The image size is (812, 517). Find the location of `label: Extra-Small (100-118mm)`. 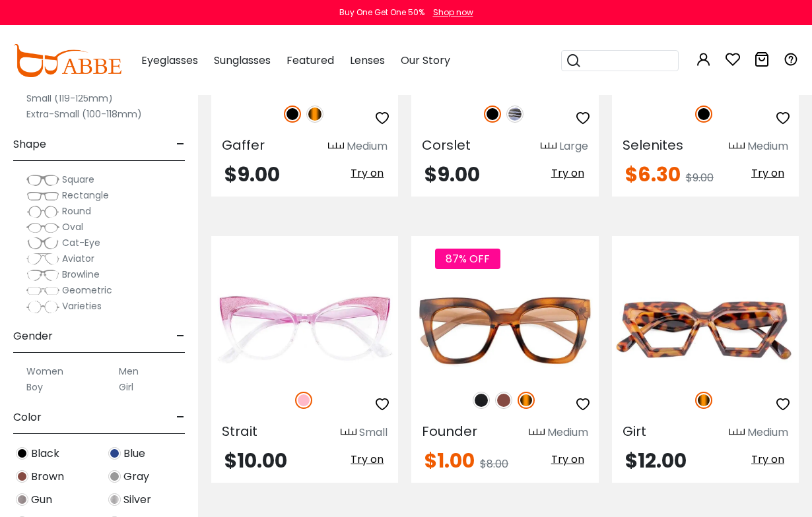

label: Extra-Small (100-118mm) is located at coordinates (84, 114).